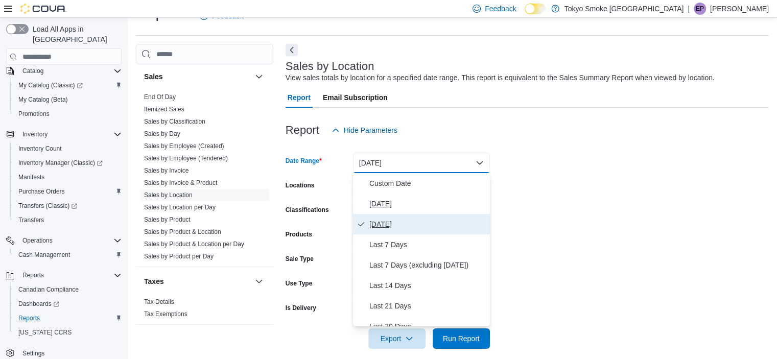  What do you see at coordinates (179, 256) in the screenshot?
I see `a: Sales by Product per Day` at bounding box center [179, 256].